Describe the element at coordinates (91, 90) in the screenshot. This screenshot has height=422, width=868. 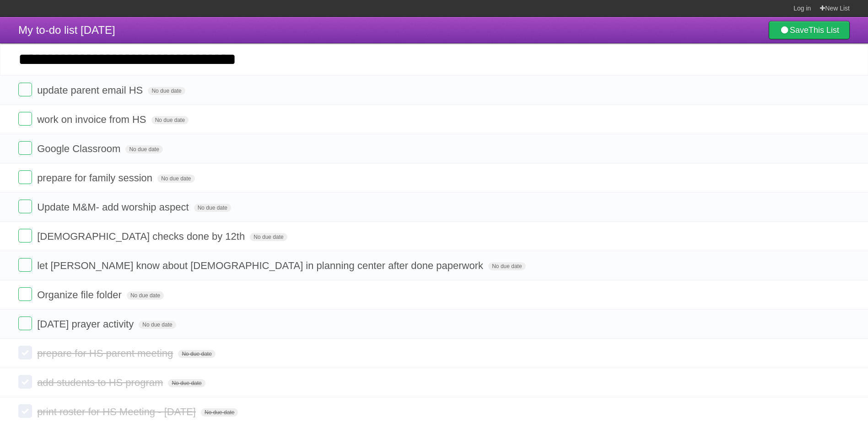
I see `span: update parent email HS` at that location.